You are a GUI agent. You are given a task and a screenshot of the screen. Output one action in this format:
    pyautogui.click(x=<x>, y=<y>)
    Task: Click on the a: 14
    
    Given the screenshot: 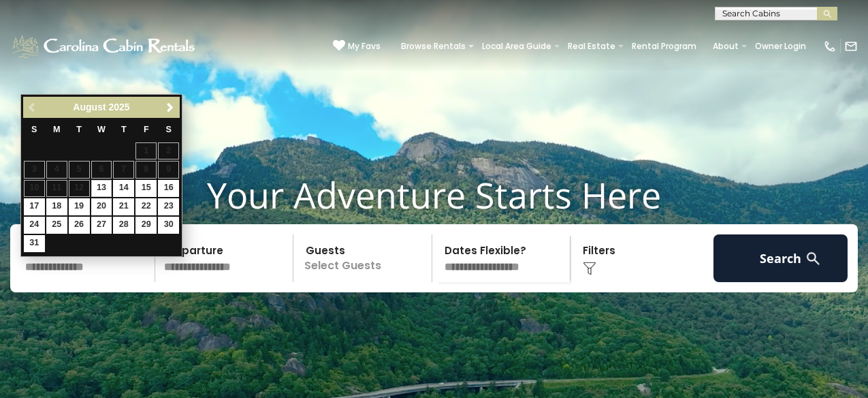 What is the action you would take?
    pyautogui.click(x=123, y=188)
    